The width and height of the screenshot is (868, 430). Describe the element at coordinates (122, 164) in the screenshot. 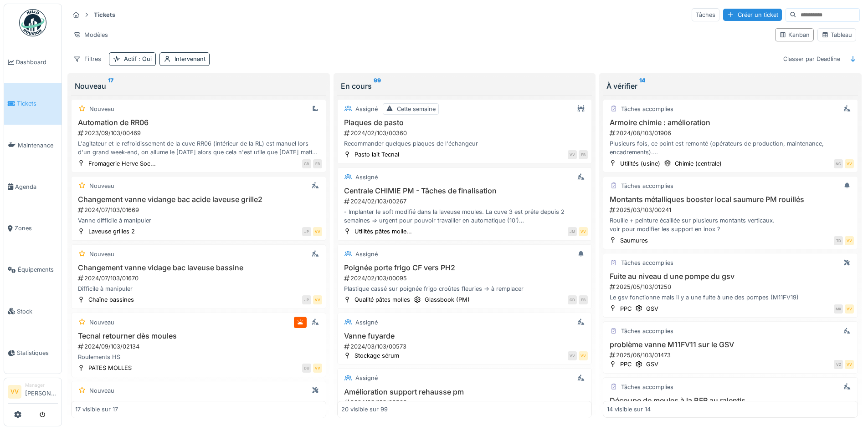

I see `div: Fromagerie Herve Soc...` at that location.